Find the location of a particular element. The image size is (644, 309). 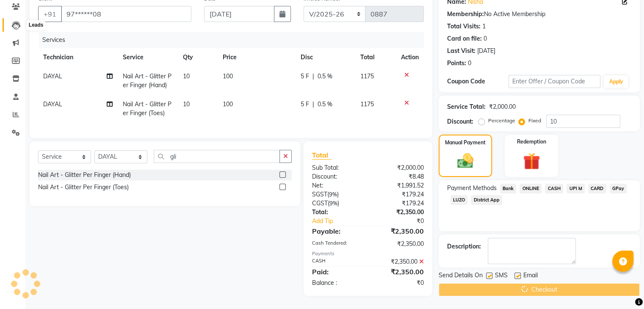

img: _gift.svg is located at coordinates (532, 162).